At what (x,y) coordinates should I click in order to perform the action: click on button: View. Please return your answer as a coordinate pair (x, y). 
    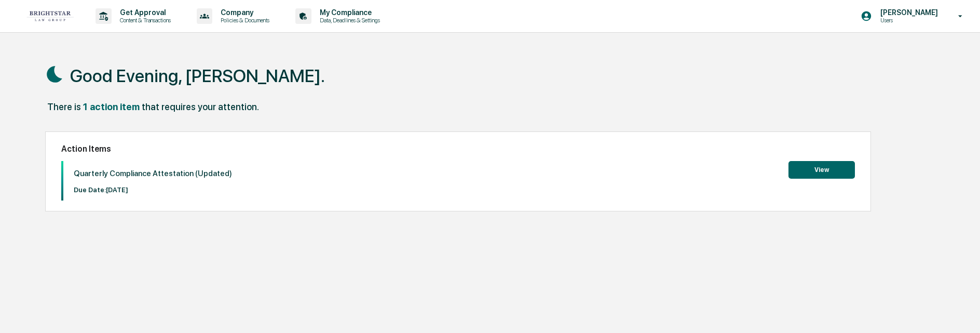
    Looking at the image, I should click on (822, 170).